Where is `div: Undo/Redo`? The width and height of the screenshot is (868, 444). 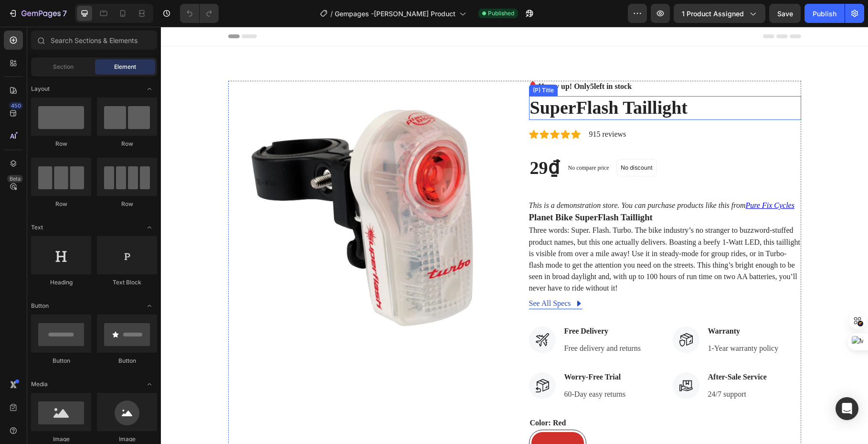
div: Undo/Redo is located at coordinates (199, 13).